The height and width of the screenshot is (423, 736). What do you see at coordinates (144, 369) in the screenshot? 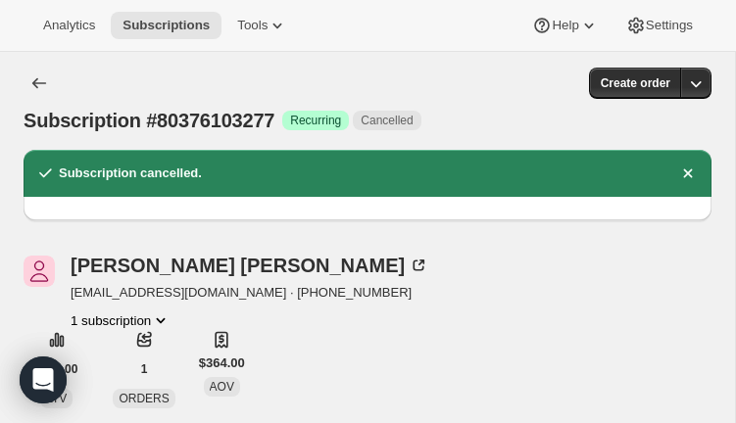
I see `button: 1` at bounding box center [144, 369].